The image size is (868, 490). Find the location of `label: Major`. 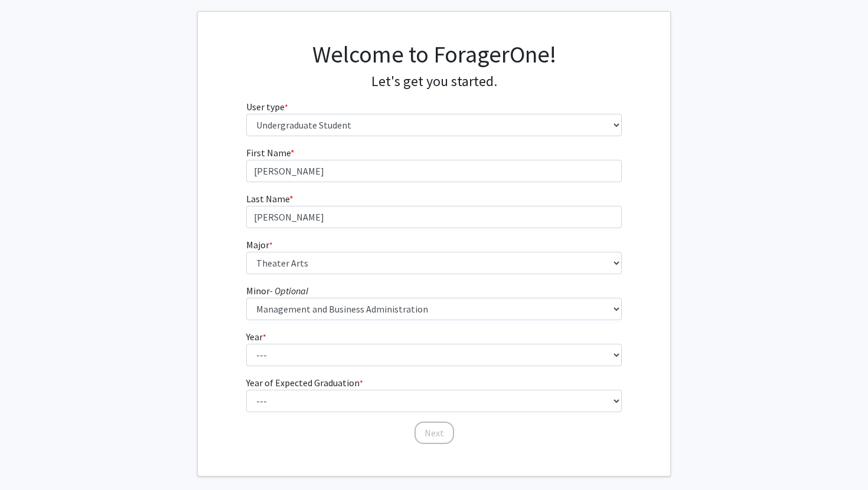

label: Major is located at coordinates (259, 245).